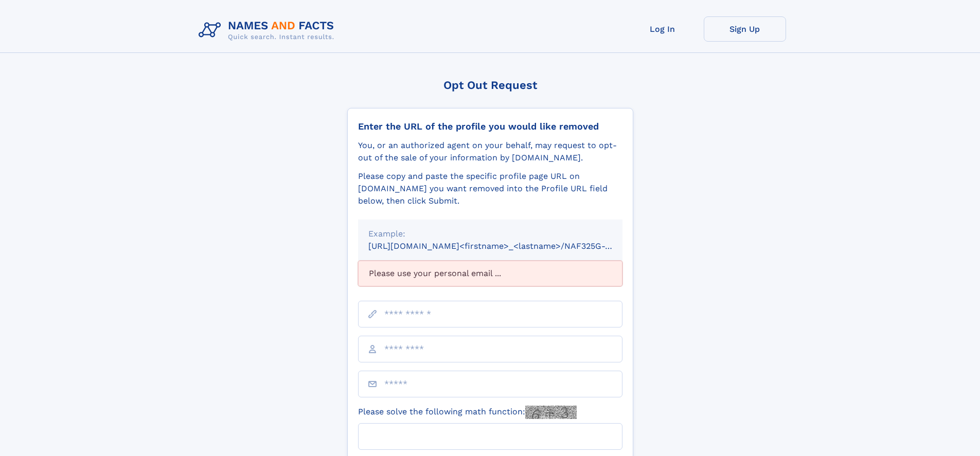  Describe the element at coordinates (467, 412) in the screenshot. I see `label: Please solve the following math function:` at that location.